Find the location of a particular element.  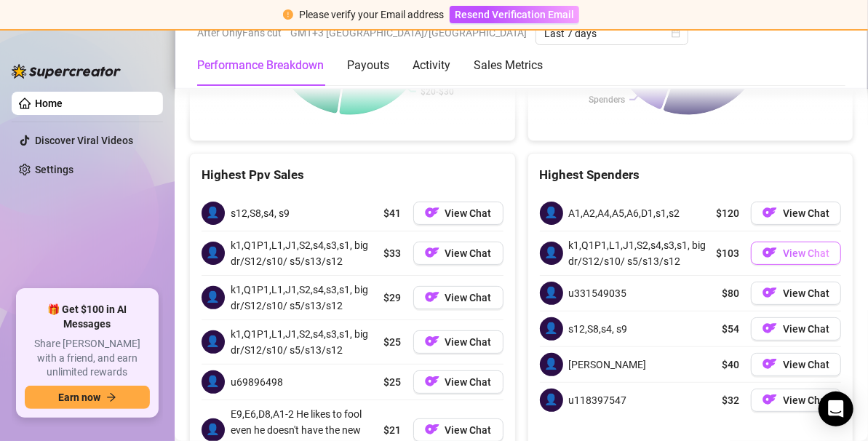

a: Discover Viral Videos is located at coordinates (84, 141).